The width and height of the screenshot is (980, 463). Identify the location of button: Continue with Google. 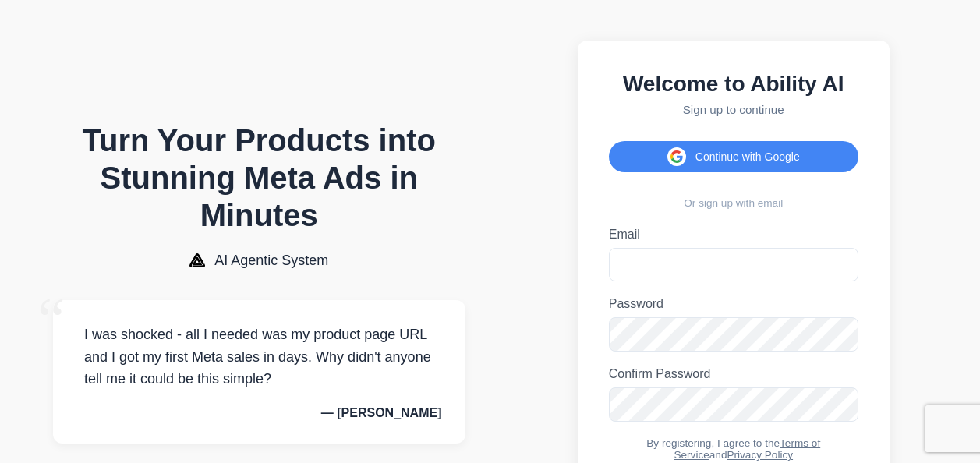
(734, 157).